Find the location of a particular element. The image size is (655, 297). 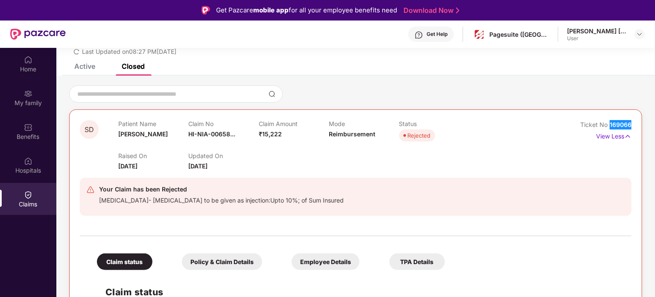

div: User is located at coordinates (597, 38).